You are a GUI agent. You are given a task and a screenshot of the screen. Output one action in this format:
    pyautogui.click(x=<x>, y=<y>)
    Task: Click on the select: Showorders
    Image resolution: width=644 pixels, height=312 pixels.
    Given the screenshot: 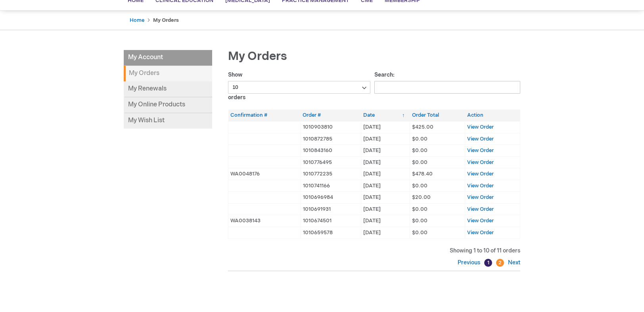 What is the action you would take?
    pyautogui.click(x=299, y=87)
    